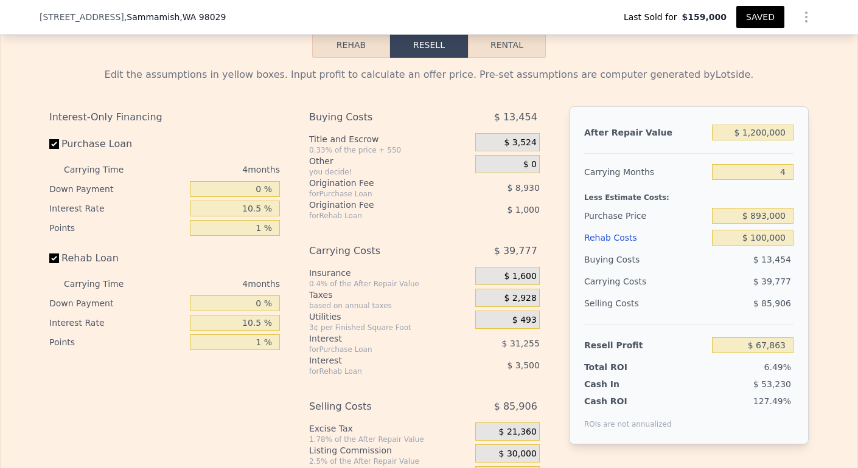 The image size is (858, 468). What do you see at coordinates (429, 45) in the screenshot?
I see `button: Resell` at bounding box center [429, 45].